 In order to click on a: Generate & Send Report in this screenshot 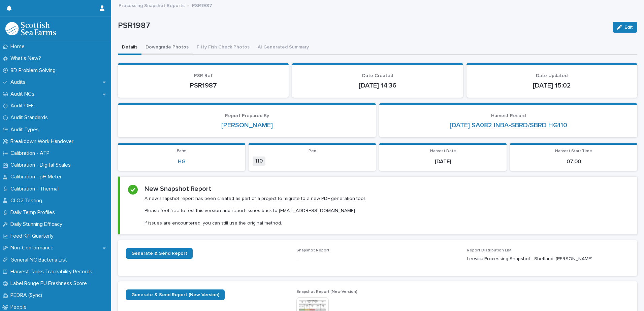, I will do `click(159, 254)`.